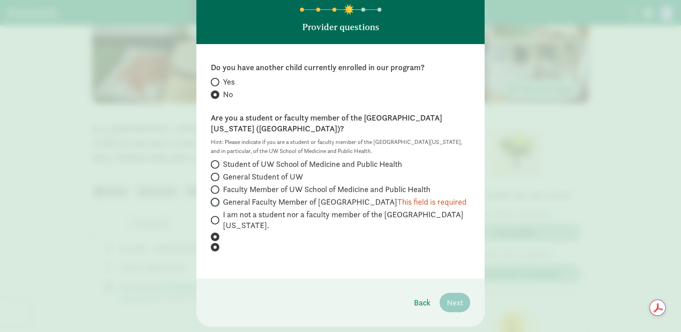  Describe the element at coordinates (341, 27) in the screenshot. I see `p: Provider questions` at that location.